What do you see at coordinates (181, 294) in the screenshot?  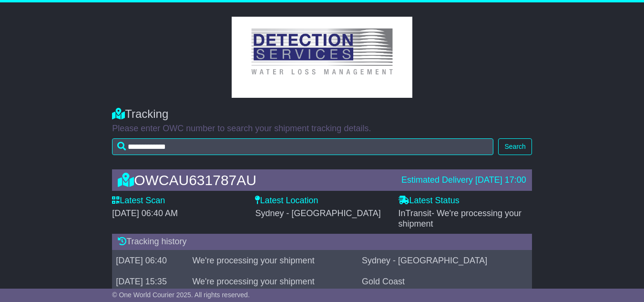 I see `span: © One World Courier 2025. All rights reserved.` at bounding box center [181, 294].